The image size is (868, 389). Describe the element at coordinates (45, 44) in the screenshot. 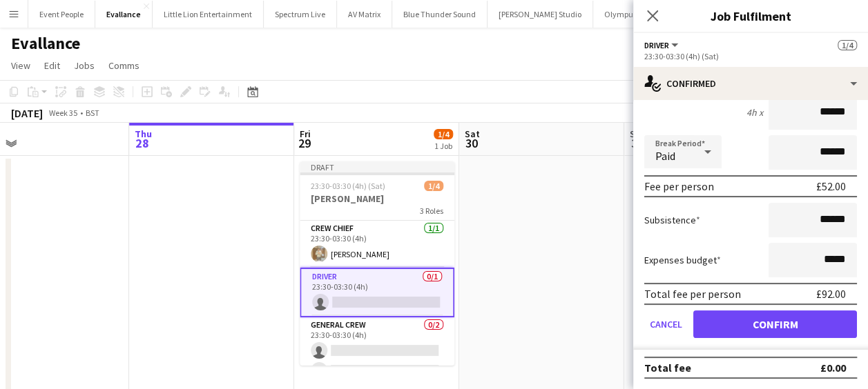

I see `h1: Evallance` at that location.